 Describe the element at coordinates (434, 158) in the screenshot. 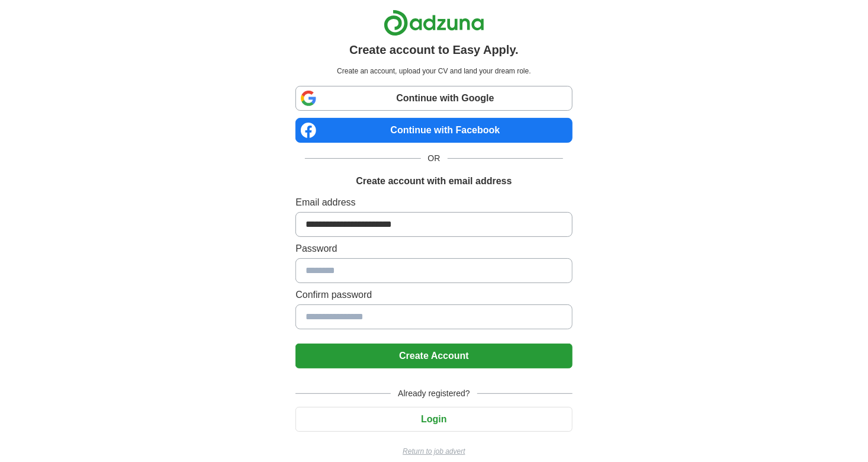

I see `span: OR` at that location.